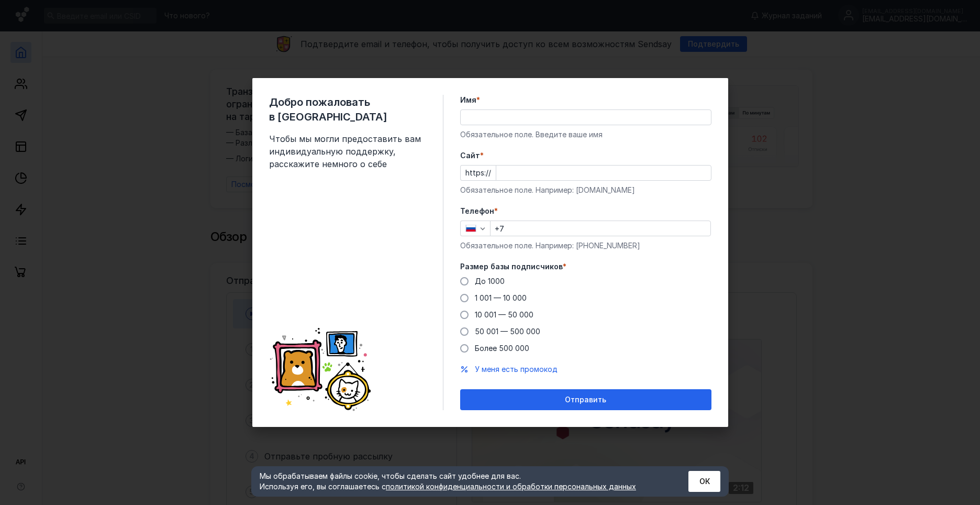 This screenshot has width=980, height=505. Describe the element at coordinates (490, 281) in the screenshot. I see `span: До 1000` at that location.